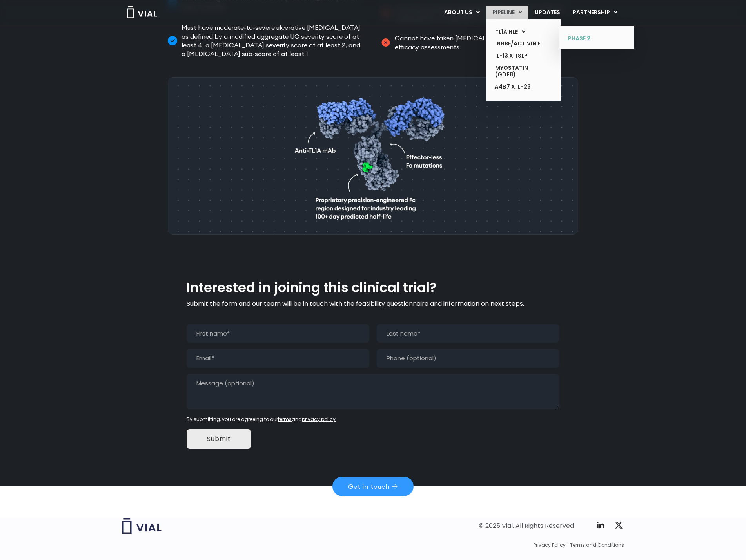  What do you see at coordinates (518, 32) in the screenshot?
I see `a: TL1A HLEMenu Toggle` at bounding box center [518, 32].